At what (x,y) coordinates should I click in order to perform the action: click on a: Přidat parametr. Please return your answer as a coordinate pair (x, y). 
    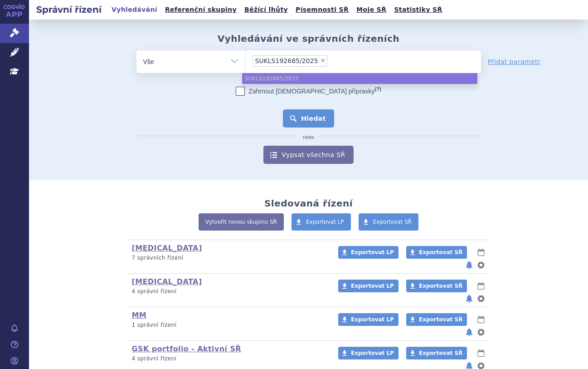
    Looking at the image, I should click on (514, 62).